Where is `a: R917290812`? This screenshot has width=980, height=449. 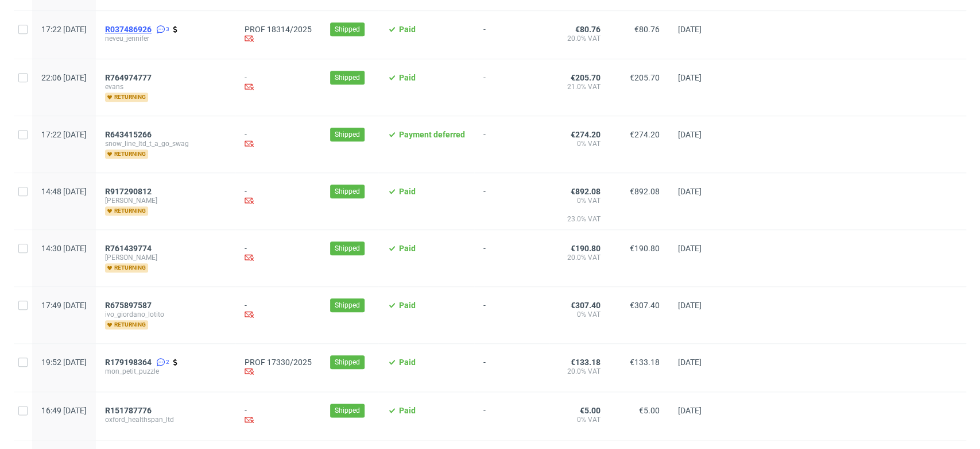
a: R917290812 is located at coordinates (129, 191).